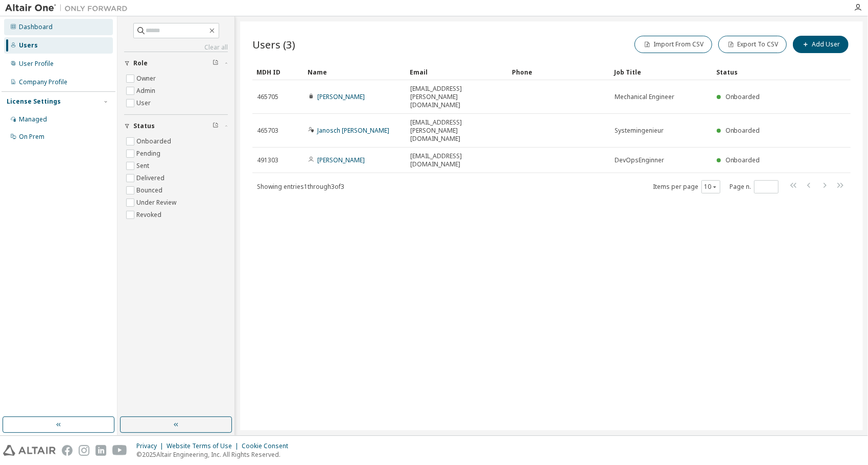 The height and width of the screenshot is (465, 868). What do you see at coordinates (686, 187) in the screenshot?
I see `span: Items per page` at bounding box center [686, 187].